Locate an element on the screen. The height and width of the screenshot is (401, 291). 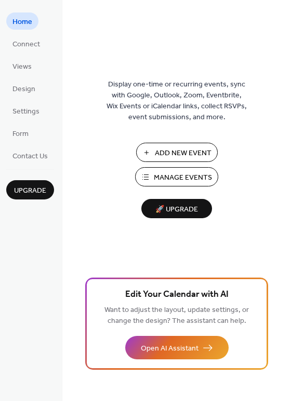
span: Edit Your Calendar with AI is located at coordinates (177, 294).